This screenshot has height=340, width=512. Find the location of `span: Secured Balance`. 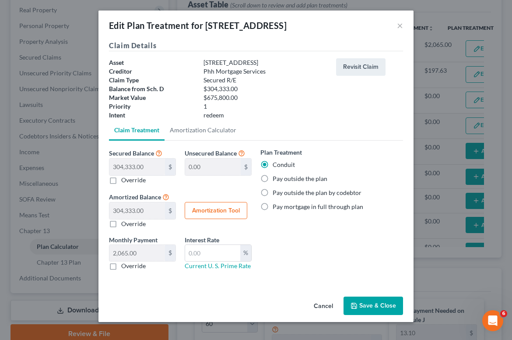

span: Secured Balance is located at coordinates (131, 153).